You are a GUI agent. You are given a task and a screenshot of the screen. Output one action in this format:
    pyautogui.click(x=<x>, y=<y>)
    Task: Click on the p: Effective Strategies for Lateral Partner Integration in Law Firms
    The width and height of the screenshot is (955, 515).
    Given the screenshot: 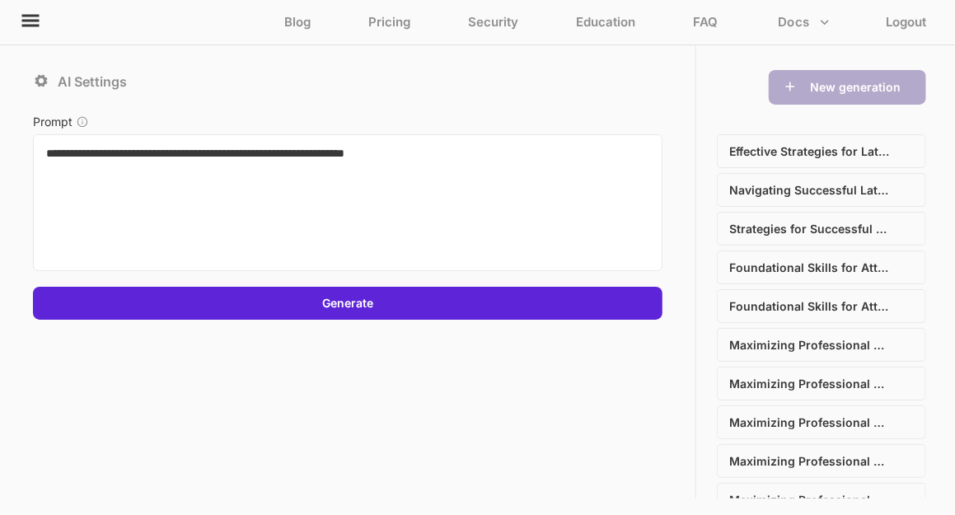 What is the action you would take?
    pyautogui.click(x=812, y=151)
    